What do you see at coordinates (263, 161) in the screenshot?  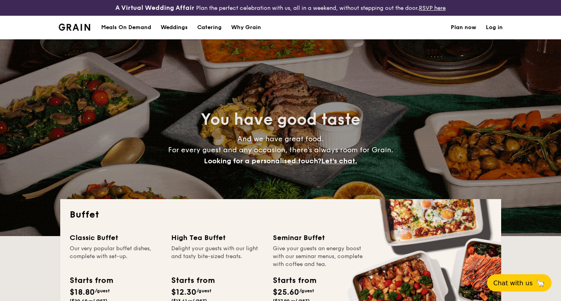 I see `span: Looking for a personalised touch?` at bounding box center [263, 161].